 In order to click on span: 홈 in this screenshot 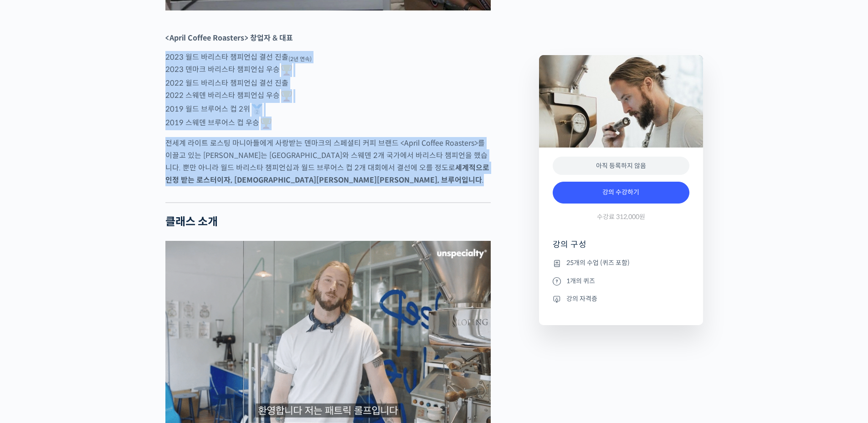, I will do `click(32, 306)`.